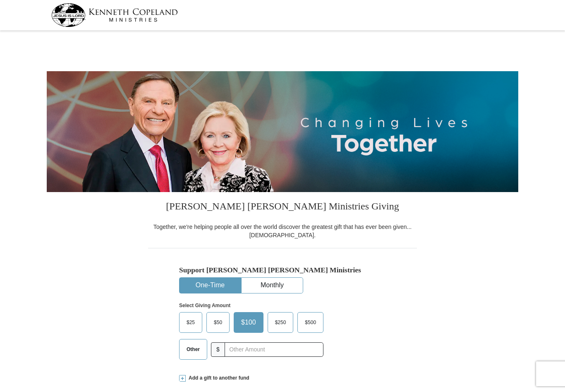 The height and width of the screenshot is (392, 565). I want to click on button: Monthly, so click(272, 285).